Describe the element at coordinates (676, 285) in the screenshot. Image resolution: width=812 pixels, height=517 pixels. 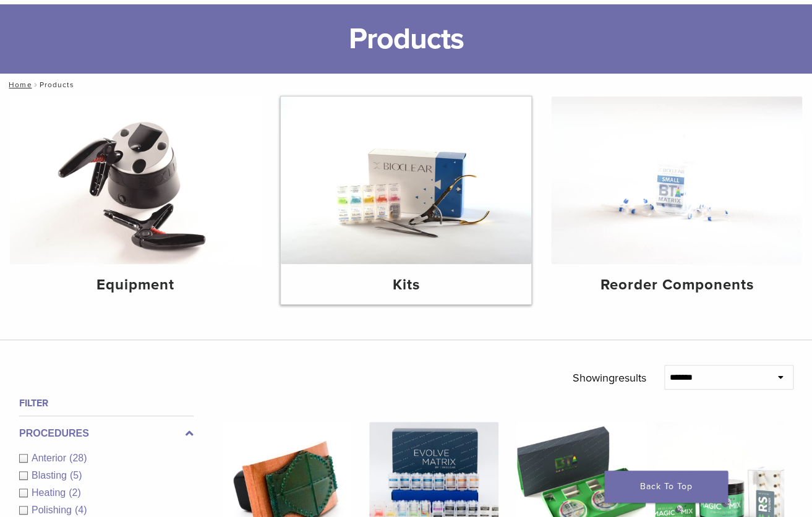
I see `h4: Reorder Components` at that location.